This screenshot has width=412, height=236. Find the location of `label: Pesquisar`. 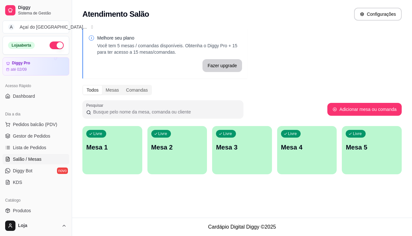

label: Pesquisar is located at coordinates (96, 105).